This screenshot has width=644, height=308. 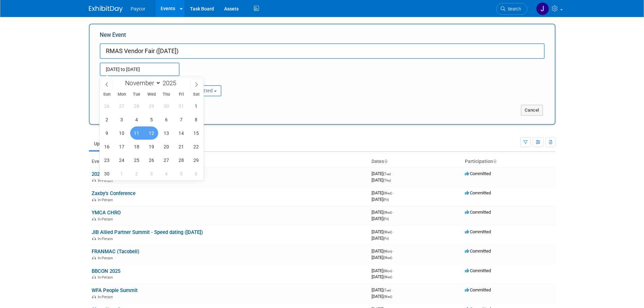 I want to click on span: October 31, 2025, so click(x=181, y=106).